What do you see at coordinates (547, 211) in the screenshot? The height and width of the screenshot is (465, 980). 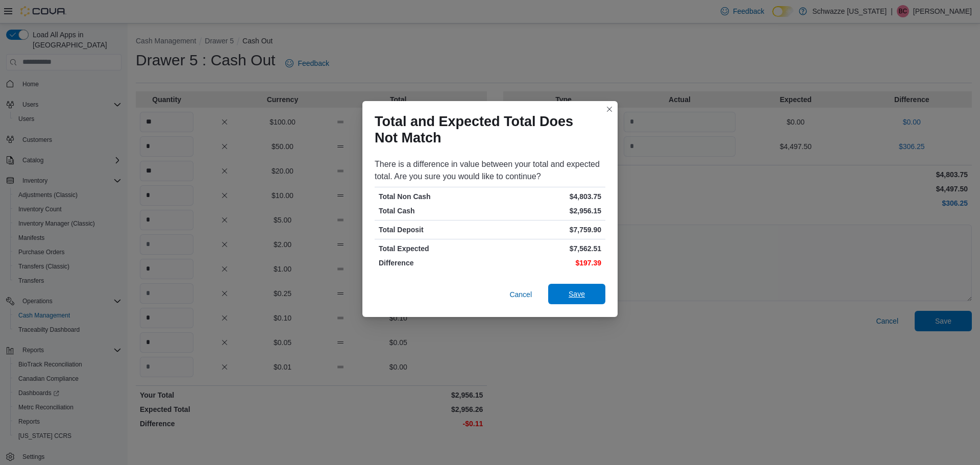 I see `p: $2,956.15` at bounding box center [547, 211].